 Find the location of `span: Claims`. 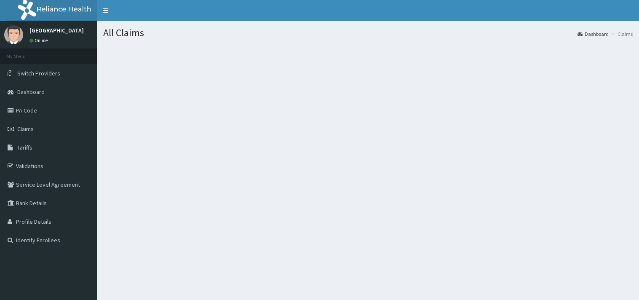

span: Claims is located at coordinates (25, 129).